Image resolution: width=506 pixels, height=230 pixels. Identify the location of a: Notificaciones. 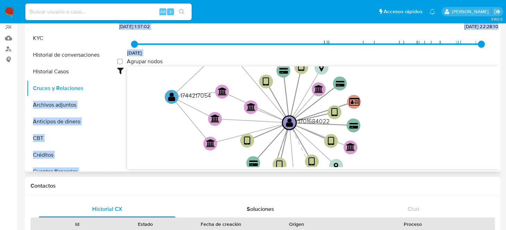
(432, 11).